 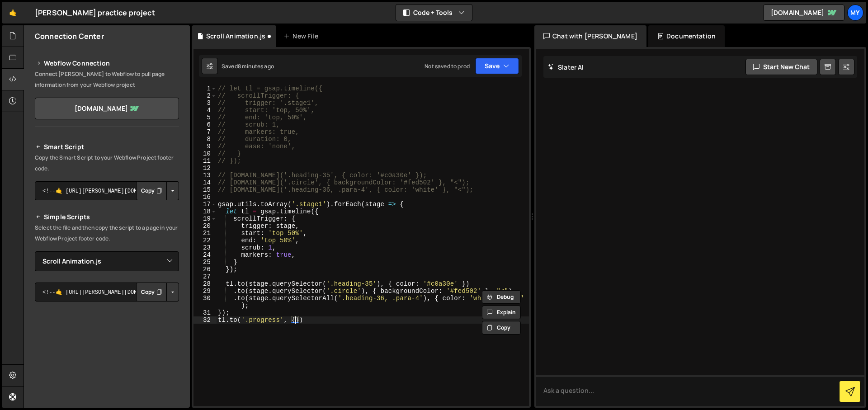 I want to click on h2: Webflow Connection, so click(x=107, y=63).